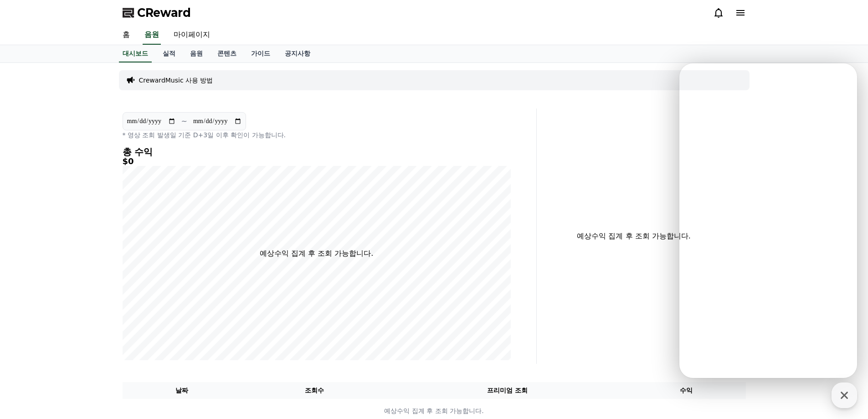  What do you see at coordinates (176, 80) in the screenshot?
I see `p: CrewardMusic 사용 방법` at bounding box center [176, 80].